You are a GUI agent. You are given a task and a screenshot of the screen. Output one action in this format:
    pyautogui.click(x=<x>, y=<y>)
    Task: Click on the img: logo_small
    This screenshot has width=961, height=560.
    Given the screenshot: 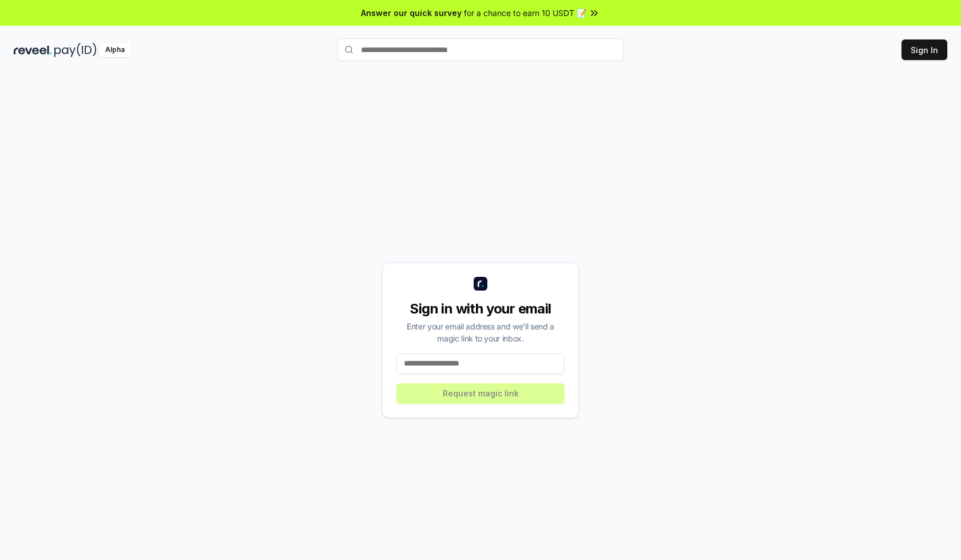 What is the action you would take?
    pyautogui.click(x=480, y=284)
    